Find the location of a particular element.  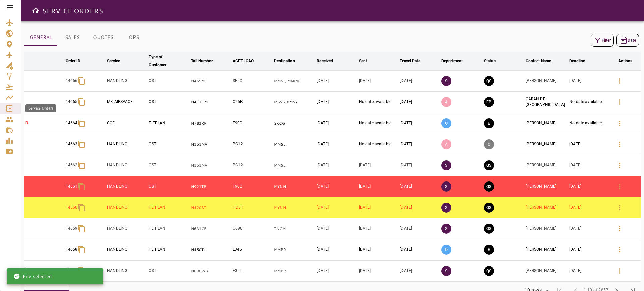

button: GENERAL is located at coordinates (41, 37).